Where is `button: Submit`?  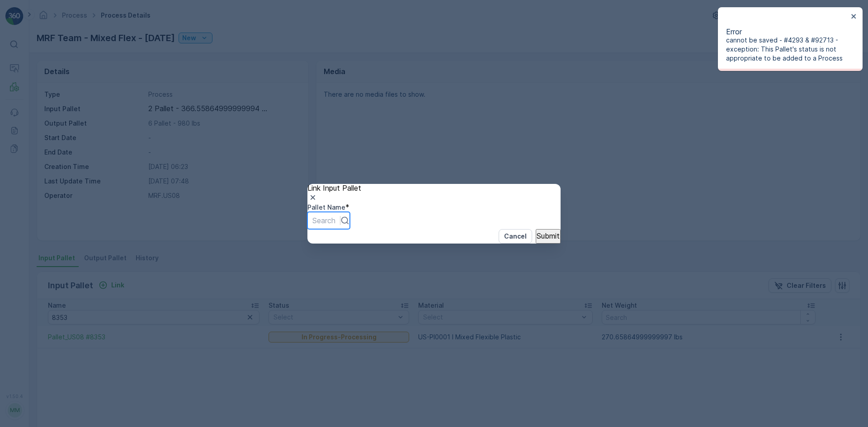 button: Submit is located at coordinates (547, 236).